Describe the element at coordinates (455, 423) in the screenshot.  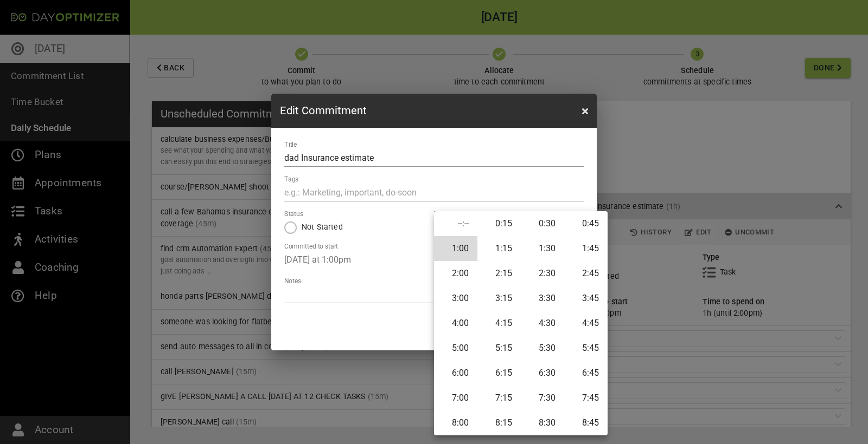
I see `li: 8:00` at that location.